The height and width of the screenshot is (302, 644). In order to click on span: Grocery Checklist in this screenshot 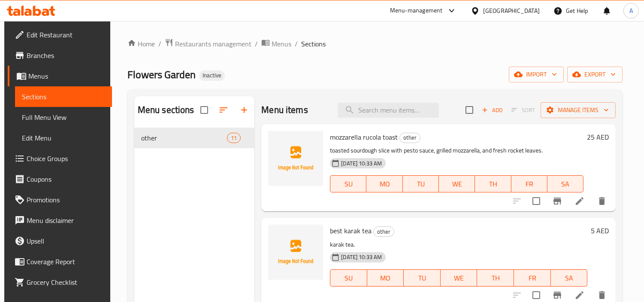, I will do `click(65, 282)`.